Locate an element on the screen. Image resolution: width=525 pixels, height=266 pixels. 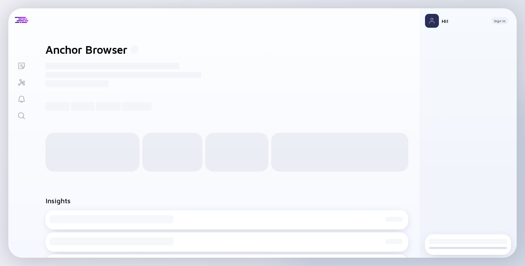
img: Profile Picture is located at coordinates (432, 21).